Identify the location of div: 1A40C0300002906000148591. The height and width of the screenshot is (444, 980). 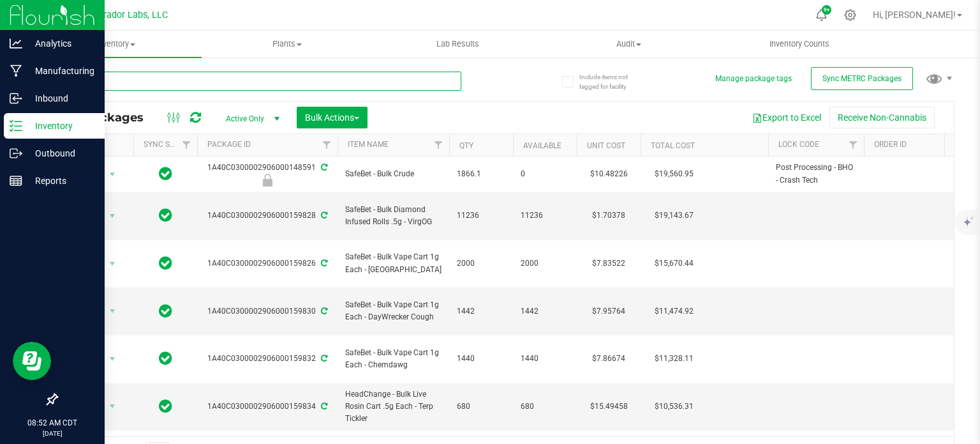
(267, 173).